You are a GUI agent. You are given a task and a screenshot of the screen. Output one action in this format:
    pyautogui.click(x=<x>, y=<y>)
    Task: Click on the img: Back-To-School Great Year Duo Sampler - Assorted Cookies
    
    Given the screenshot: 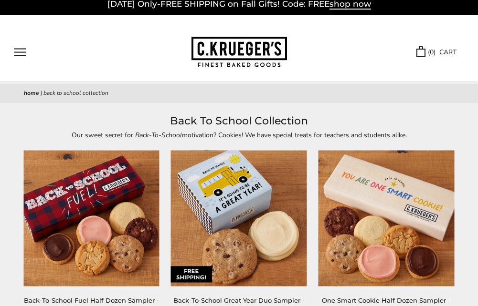 What is the action you would take?
    pyautogui.click(x=239, y=218)
    